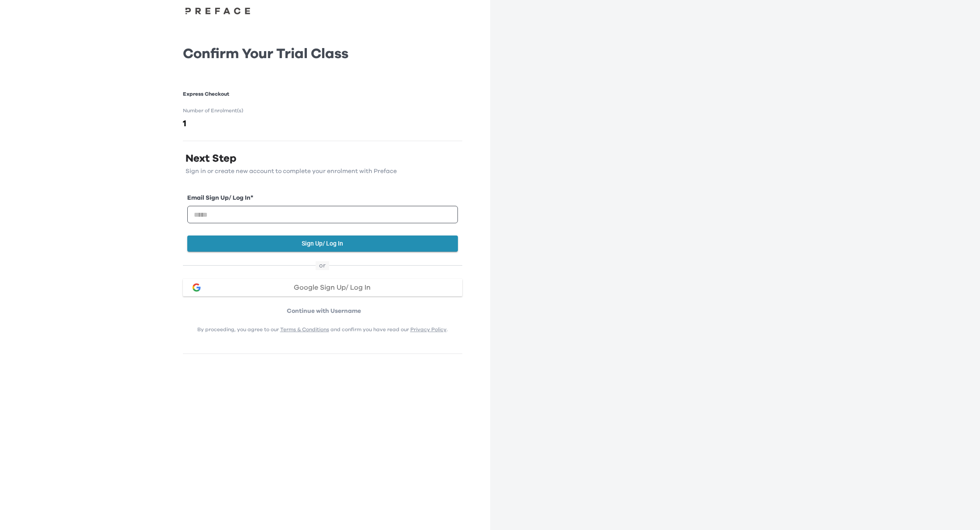  Describe the element at coordinates (217, 10) in the screenshot. I see `img: Preface Logo` at that location.